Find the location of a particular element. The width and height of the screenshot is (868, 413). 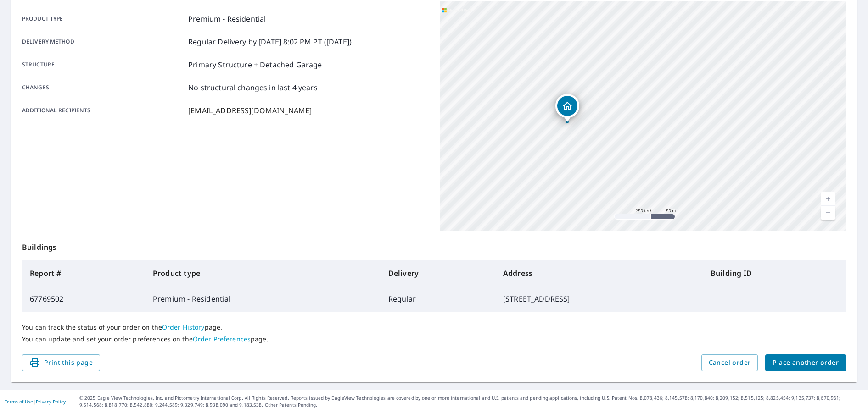

p: Additional recipients is located at coordinates (103, 110).